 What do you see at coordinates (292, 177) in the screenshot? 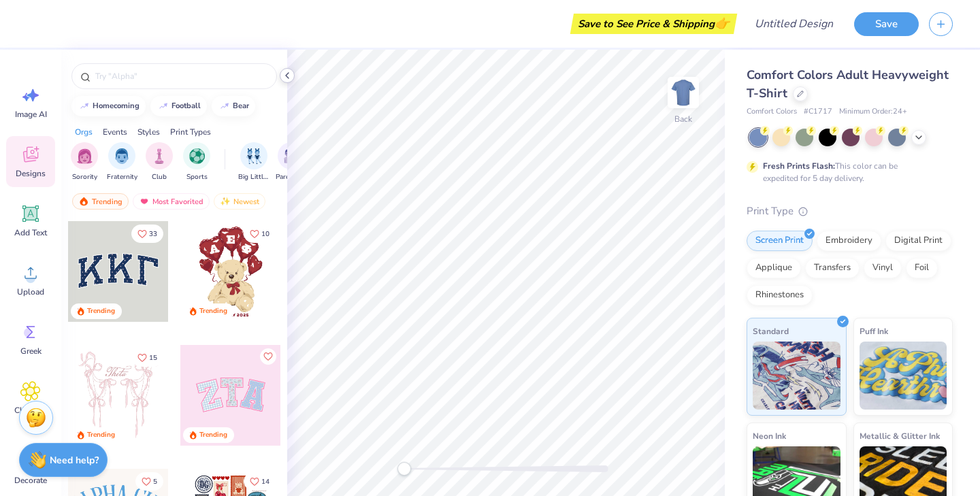
I see `span: Parent's Weekend` at bounding box center [292, 177].